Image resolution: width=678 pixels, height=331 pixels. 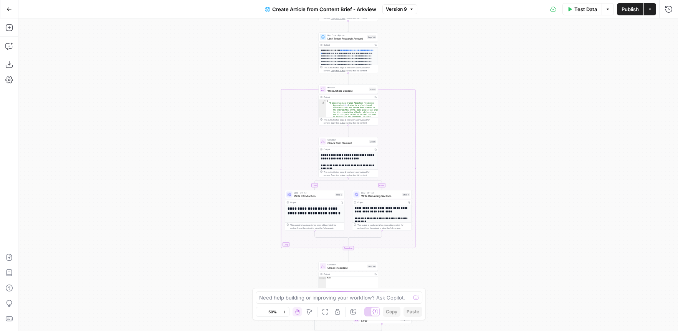 I want to click on button: Paste, so click(x=413, y=312).